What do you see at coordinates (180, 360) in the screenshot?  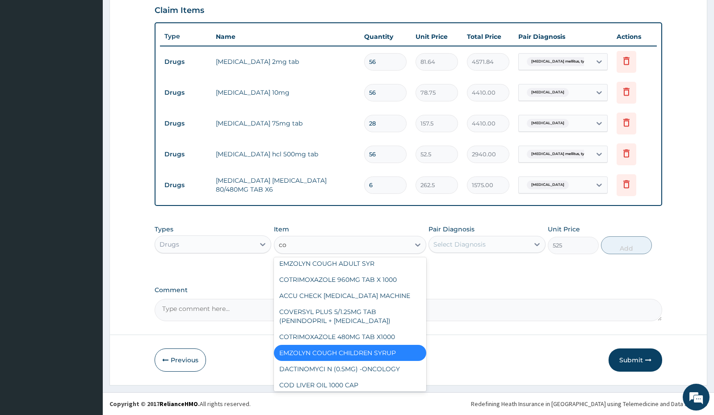 I see `button: Previous` at bounding box center [180, 360].